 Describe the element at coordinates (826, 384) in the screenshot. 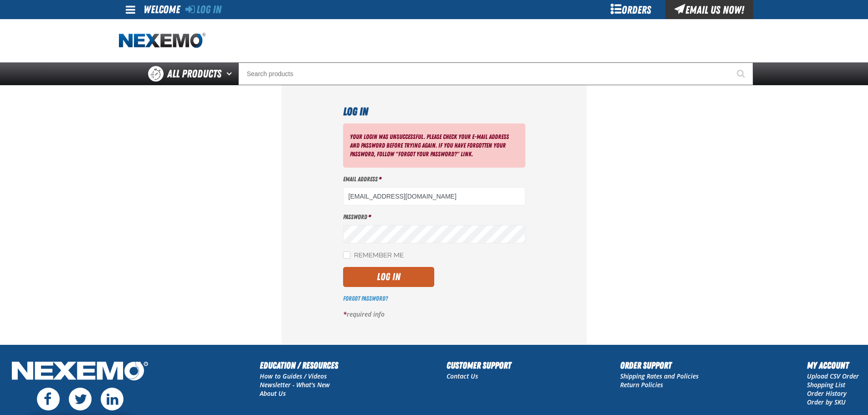

I see `a: Shopping List` at that location.